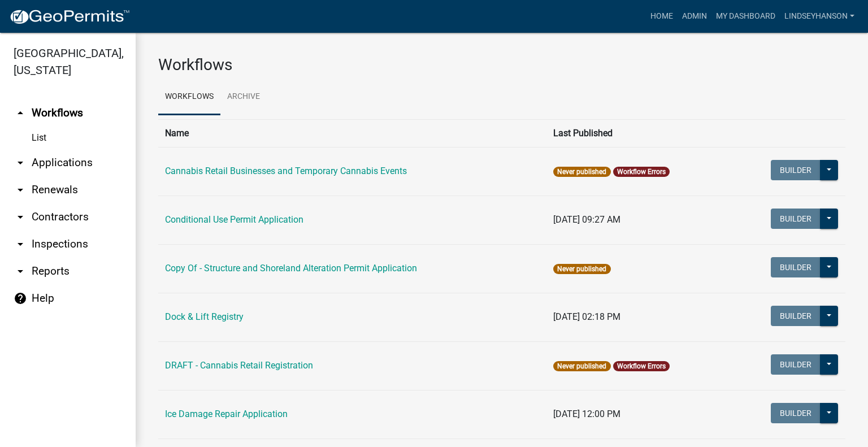 The image size is (868, 447). What do you see at coordinates (291, 267) in the screenshot?
I see `a: Copy Of - Structure and Shoreland Alteration Permit Application` at bounding box center [291, 267].